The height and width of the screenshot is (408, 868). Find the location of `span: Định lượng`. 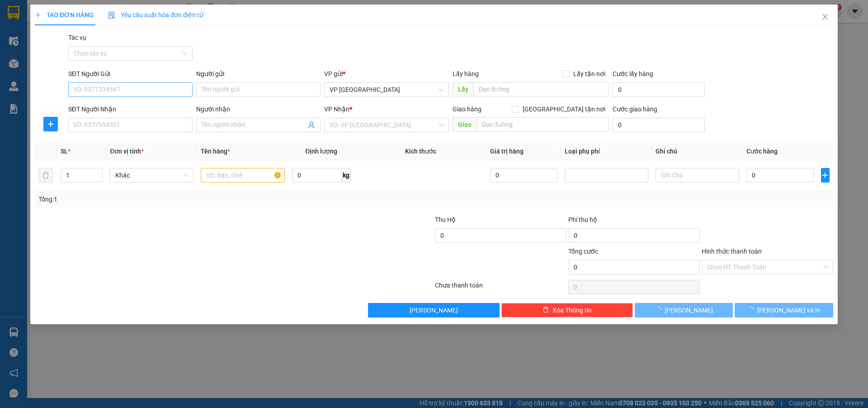

span: Định lượng is located at coordinates (321, 151).